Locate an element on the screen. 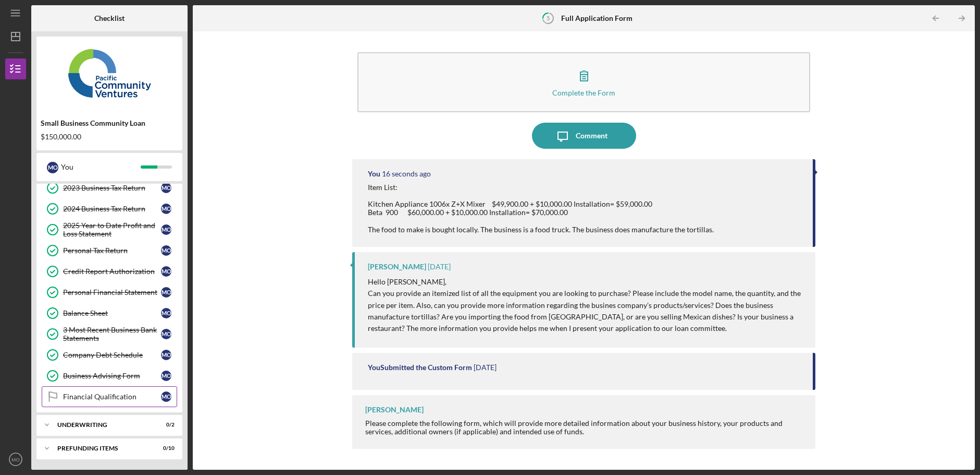  a: Business Advising FormMO is located at coordinates (110, 375).